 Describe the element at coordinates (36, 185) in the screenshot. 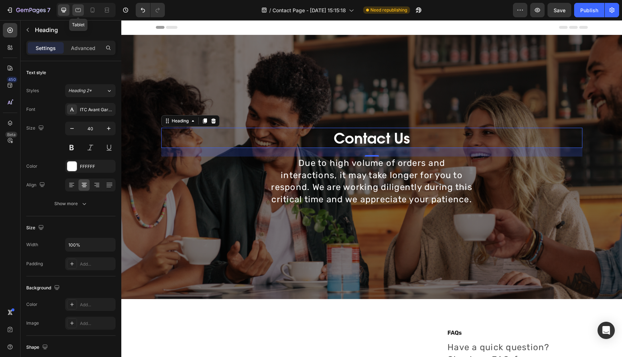

I see `div: Align` at that location.